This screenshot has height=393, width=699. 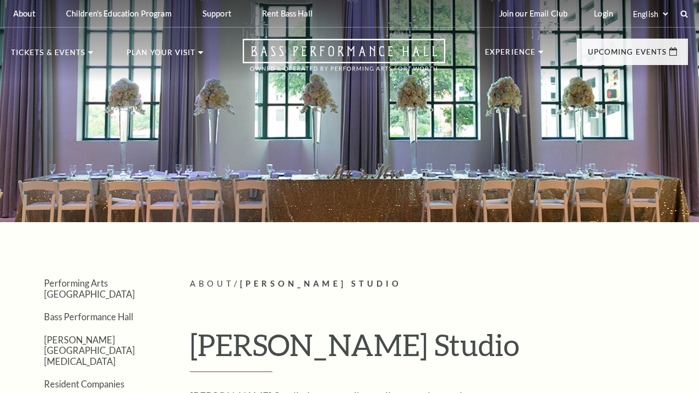 What do you see at coordinates (24, 13) in the screenshot?
I see `p: About` at bounding box center [24, 13].